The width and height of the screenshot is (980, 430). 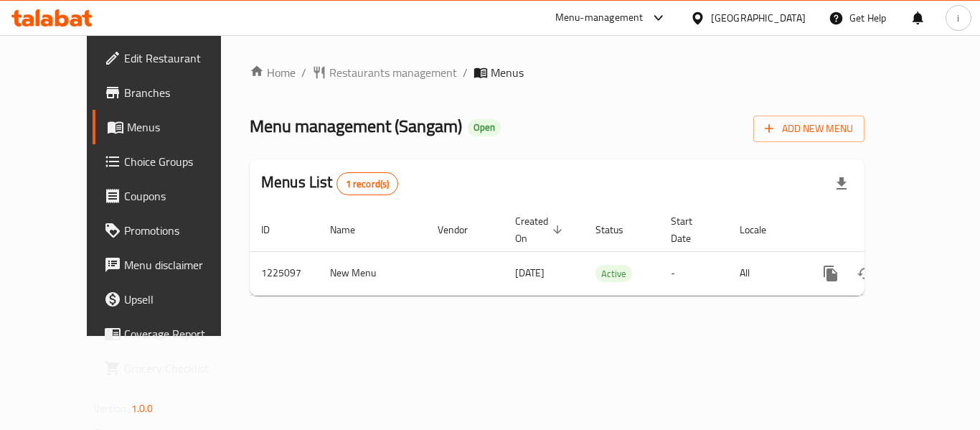 I want to click on span: Grocery Checklist, so click(x=182, y=369).